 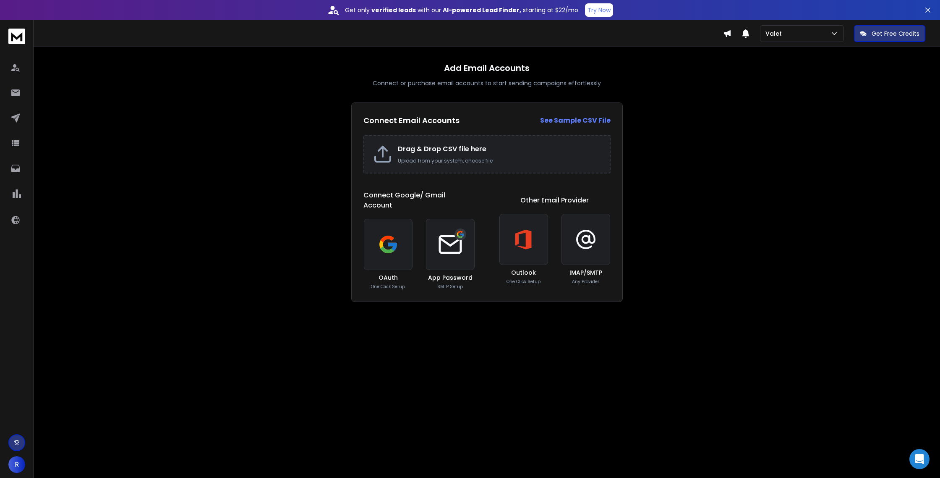 What do you see at coordinates (388, 277) in the screenshot?
I see `h3: OAuth` at bounding box center [388, 277].